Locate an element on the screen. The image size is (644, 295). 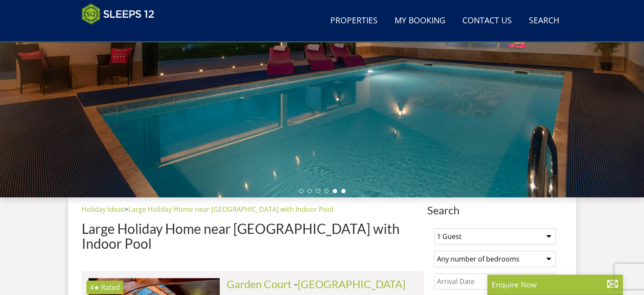
a: My Booking is located at coordinates (420, 21).